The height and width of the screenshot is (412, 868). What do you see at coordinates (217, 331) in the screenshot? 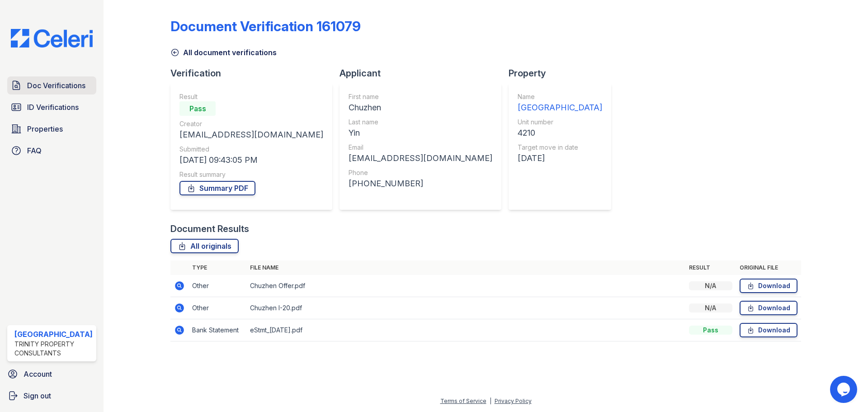
I see `td: Bank Statement` at bounding box center [217, 331].